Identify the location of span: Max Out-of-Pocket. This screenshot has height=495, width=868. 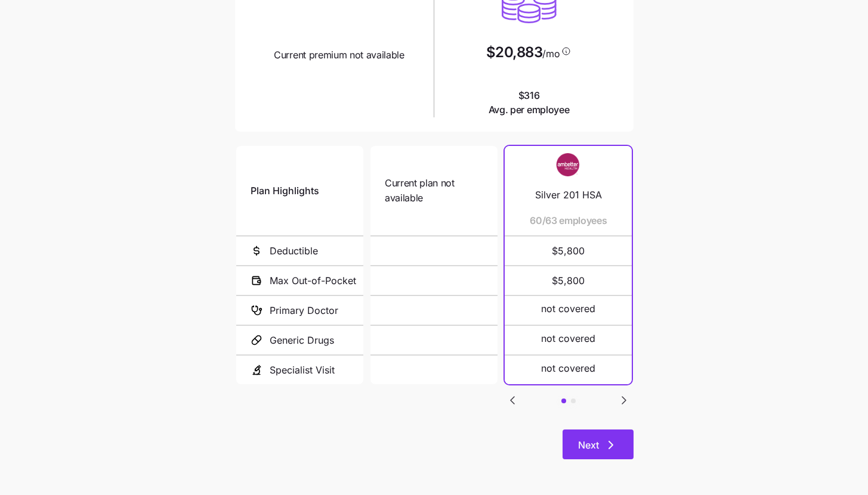
(313, 281).